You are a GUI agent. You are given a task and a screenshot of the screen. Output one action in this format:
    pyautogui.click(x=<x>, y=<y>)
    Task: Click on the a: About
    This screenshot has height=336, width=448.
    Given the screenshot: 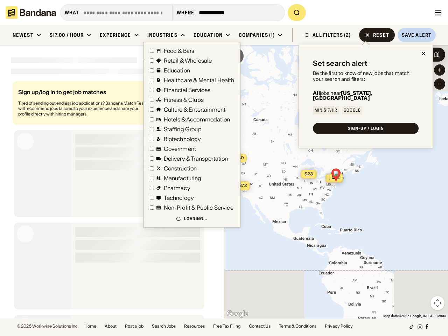 What is the action you would take?
    pyautogui.click(x=111, y=327)
    